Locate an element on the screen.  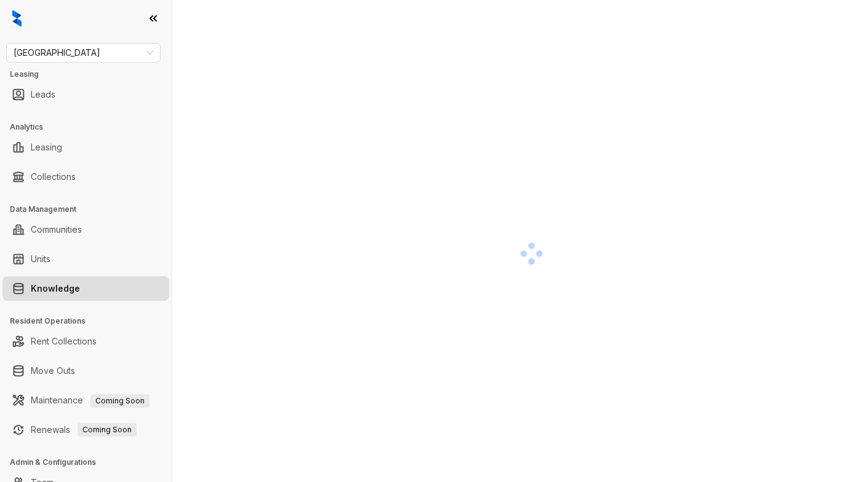
li: Knowledge is located at coordinates (85, 289).